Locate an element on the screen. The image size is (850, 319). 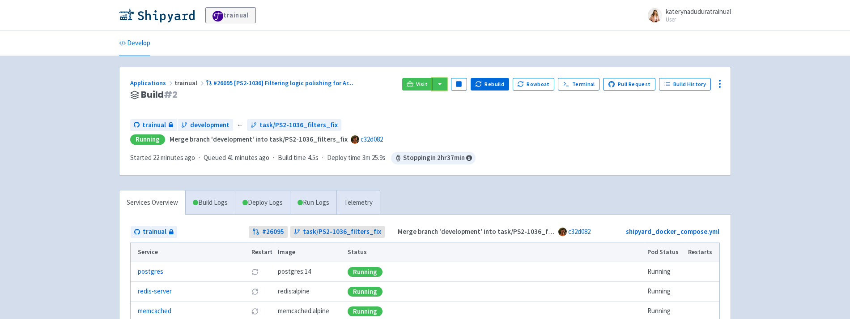
a: Applications is located at coordinates (152, 83).